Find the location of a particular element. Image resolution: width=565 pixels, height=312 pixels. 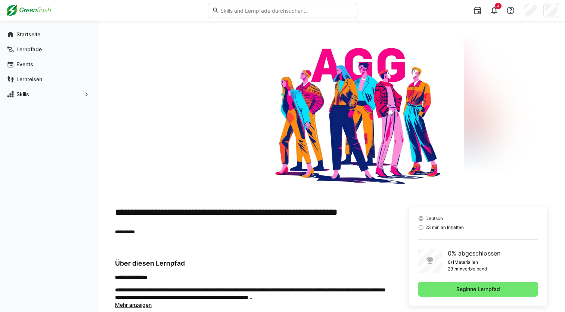

p: 0/1 is located at coordinates (451, 262).